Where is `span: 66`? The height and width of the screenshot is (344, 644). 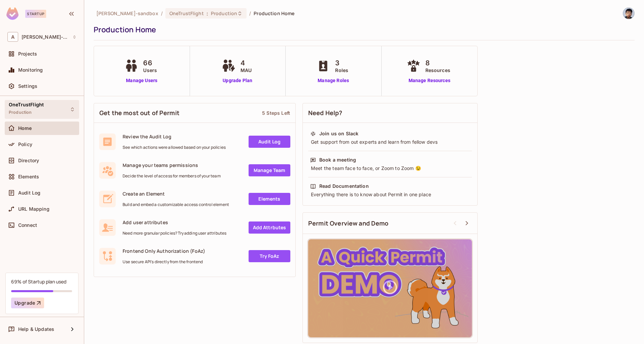 span: 66 is located at coordinates (150, 63).